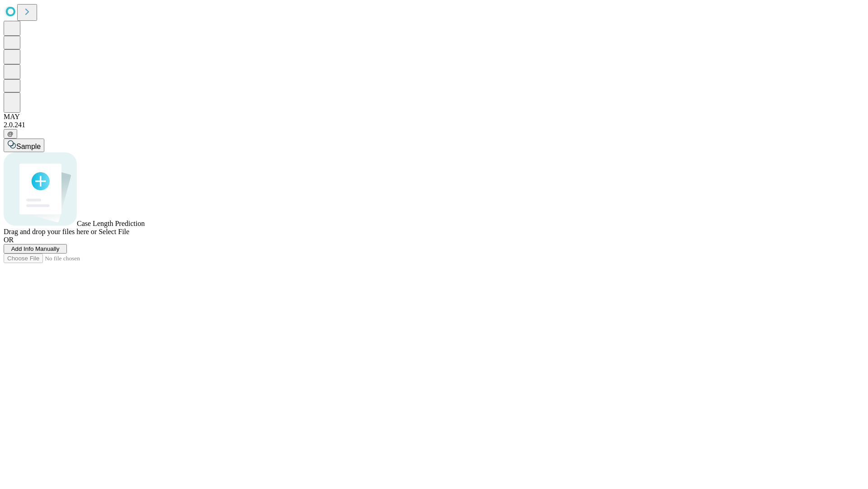 This screenshot has height=489, width=868. I want to click on div: 2.0.241, so click(434, 125).